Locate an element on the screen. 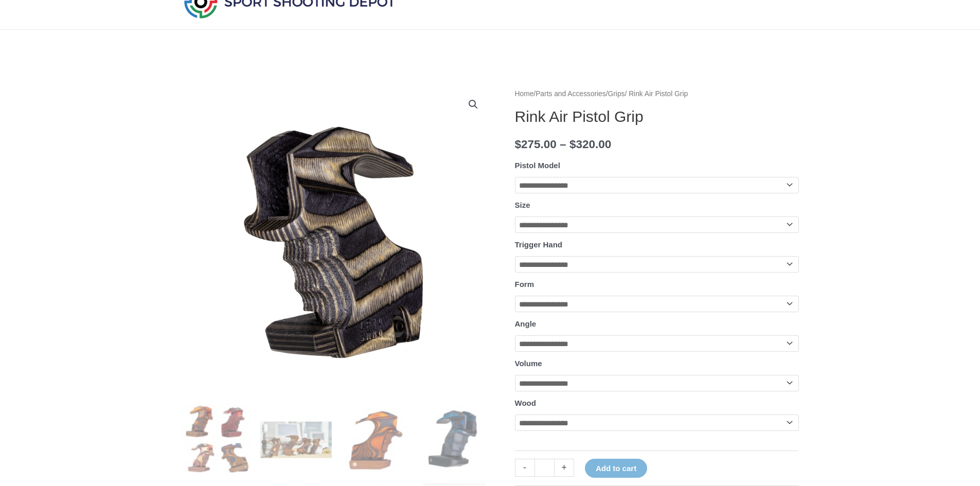  label: Pistol Model is located at coordinates (538, 165).